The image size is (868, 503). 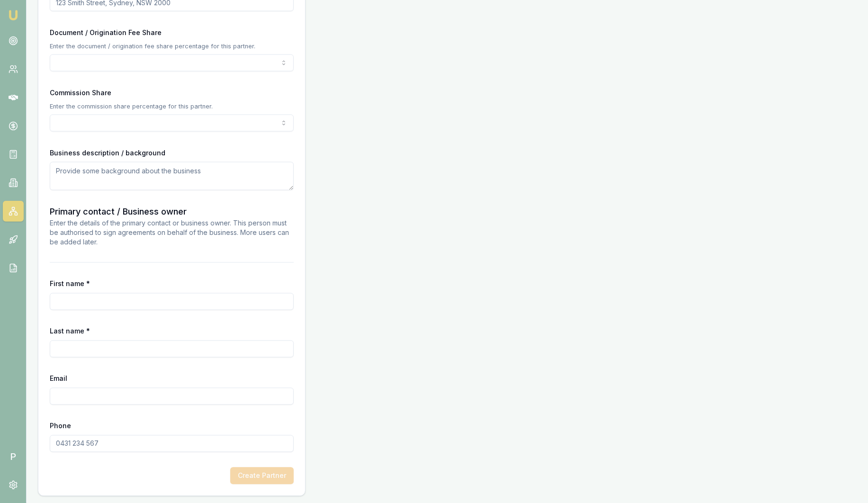 I want to click on span: P, so click(x=13, y=457).